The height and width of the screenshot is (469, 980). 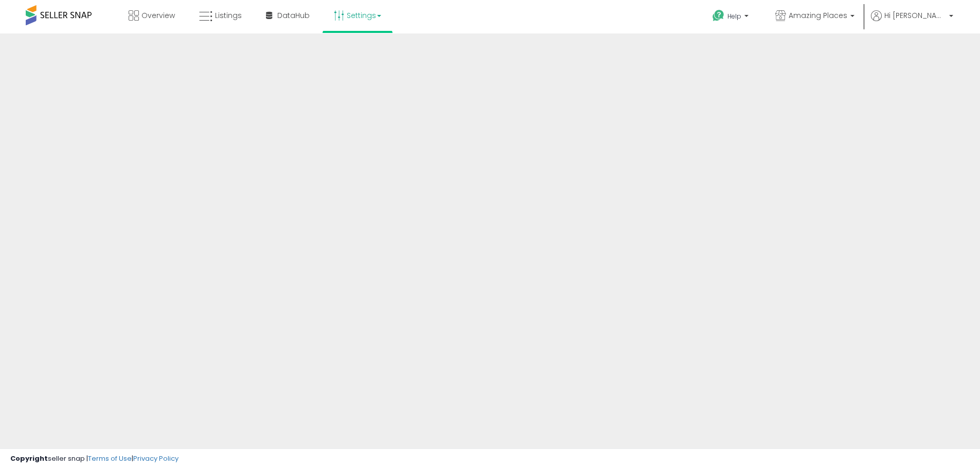 I want to click on div: seller snap | |, so click(x=94, y=458).